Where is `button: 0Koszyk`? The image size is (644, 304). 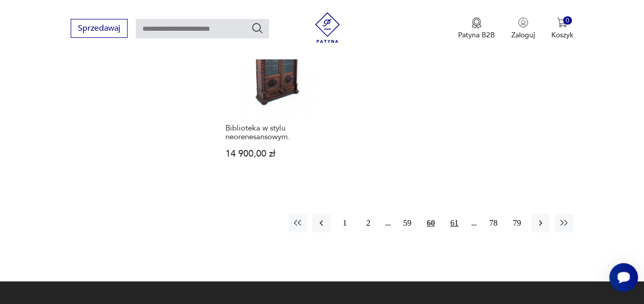 button: 0Koszyk is located at coordinates (562, 29).